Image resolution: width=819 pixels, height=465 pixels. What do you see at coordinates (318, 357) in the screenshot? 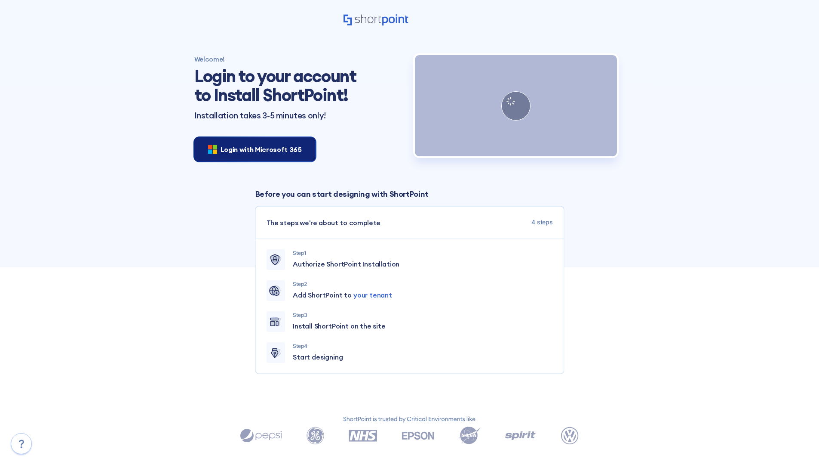
I see `span: Start designing` at bounding box center [318, 357].